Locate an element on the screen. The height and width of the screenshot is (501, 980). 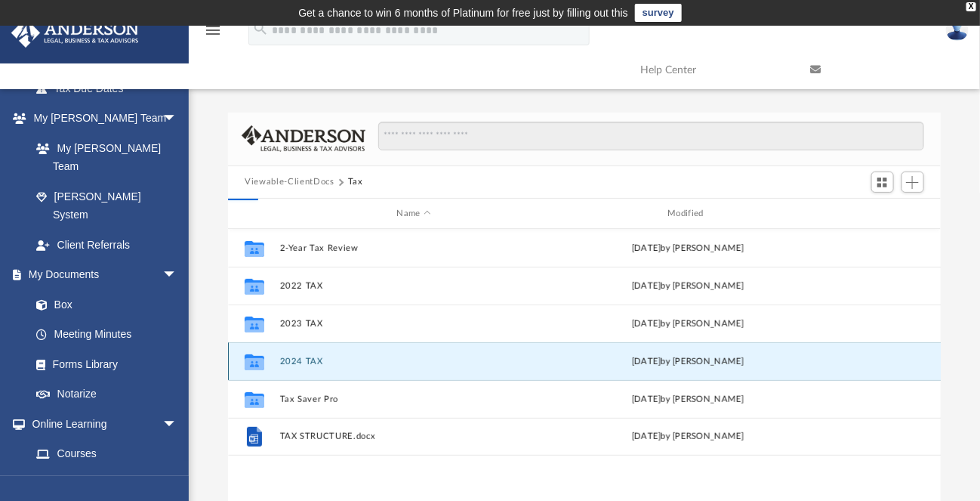
button: 2022 TAX is located at coordinates (413, 285).